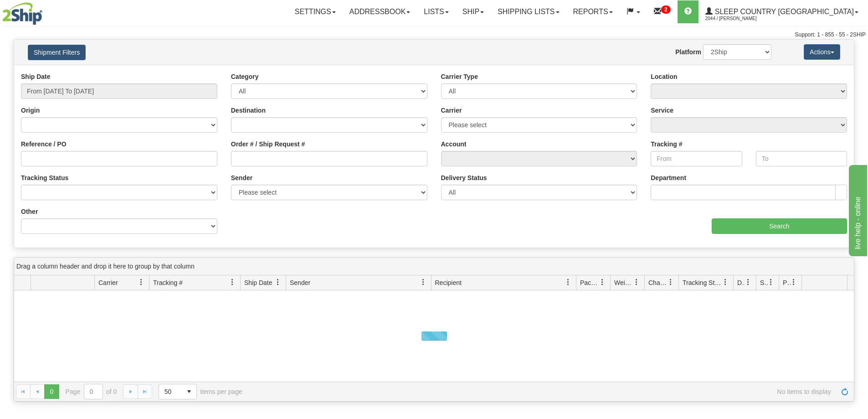 The width and height of the screenshot is (868, 419). I want to click on a: Shipping lists, so click(528, 12).